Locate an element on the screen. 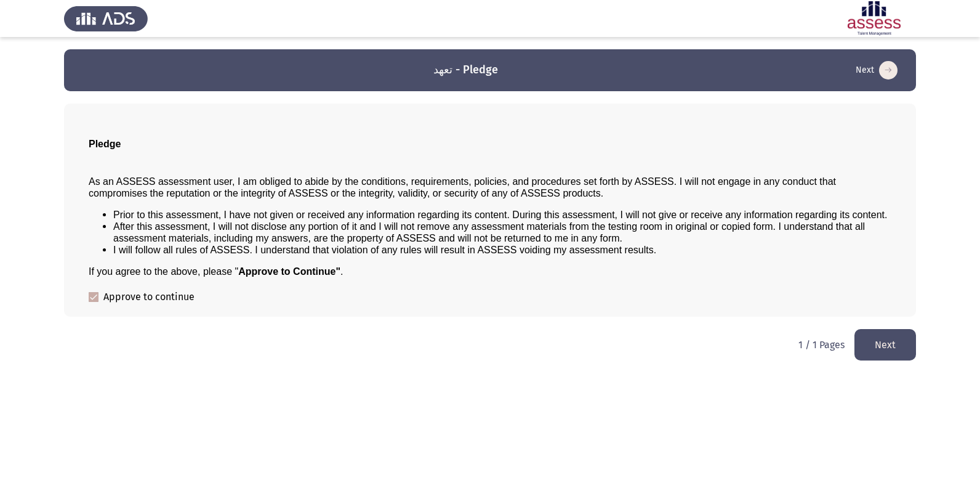  span: I will follow all rules of ASSESS. I understand that violation of any rules will result in ASSESS... is located at coordinates (384, 250).